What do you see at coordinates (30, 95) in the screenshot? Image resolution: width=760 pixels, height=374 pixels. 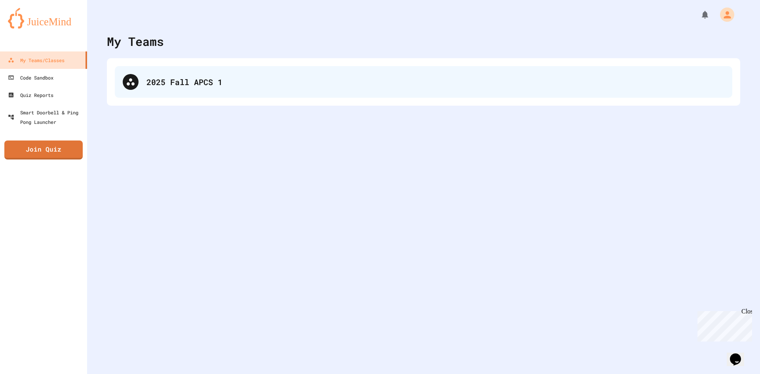 I see `div: Quiz Reports` at bounding box center [30, 95].